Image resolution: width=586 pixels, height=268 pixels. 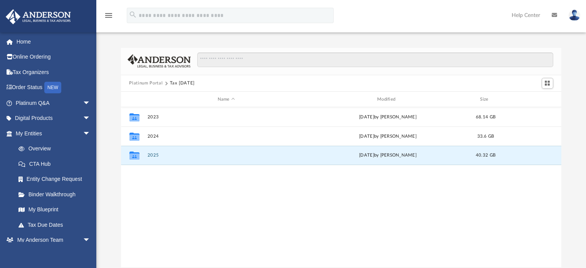 What do you see at coordinates (485, 117) in the screenshot?
I see `span: 68.14 GB` at bounding box center [485, 117].